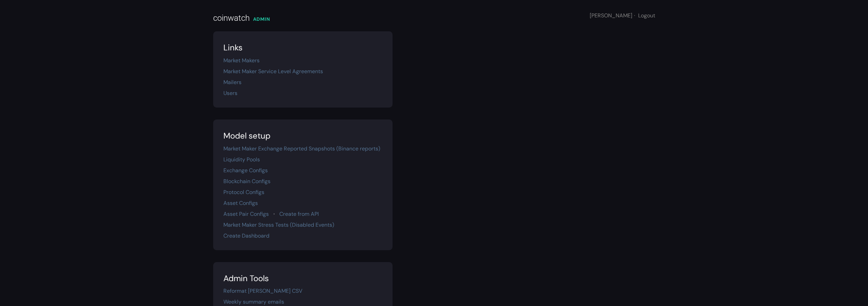  Describe the element at coordinates (241, 61) in the screenshot. I see `a: Market Makers` at that location.